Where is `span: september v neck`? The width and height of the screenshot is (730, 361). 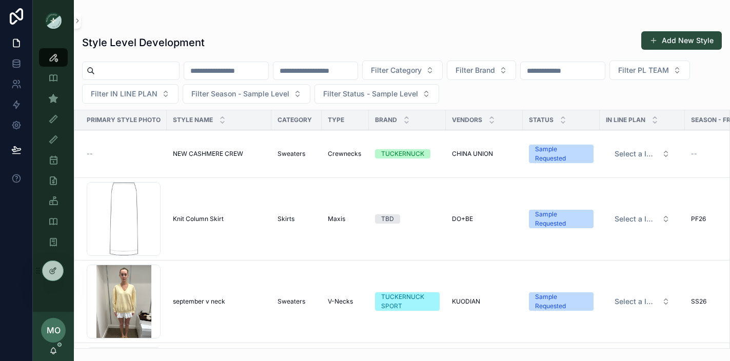 span: september v neck is located at coordinates (199, 302).